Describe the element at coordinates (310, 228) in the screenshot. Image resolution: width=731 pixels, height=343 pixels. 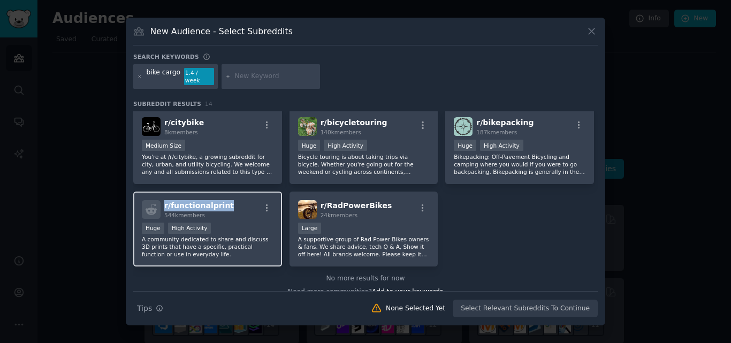
I see `div: Large` at that location.